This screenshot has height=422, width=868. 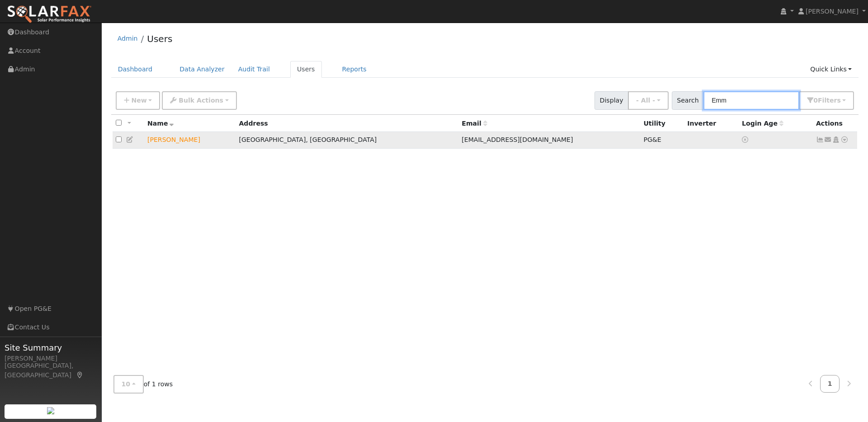 I want to click on span: Site Summary, so click(x=51, y=347).